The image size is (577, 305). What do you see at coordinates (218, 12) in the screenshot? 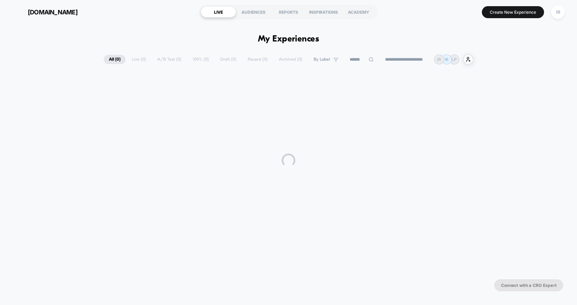
I see `div: LIVE` at bounding box center [218, 12].